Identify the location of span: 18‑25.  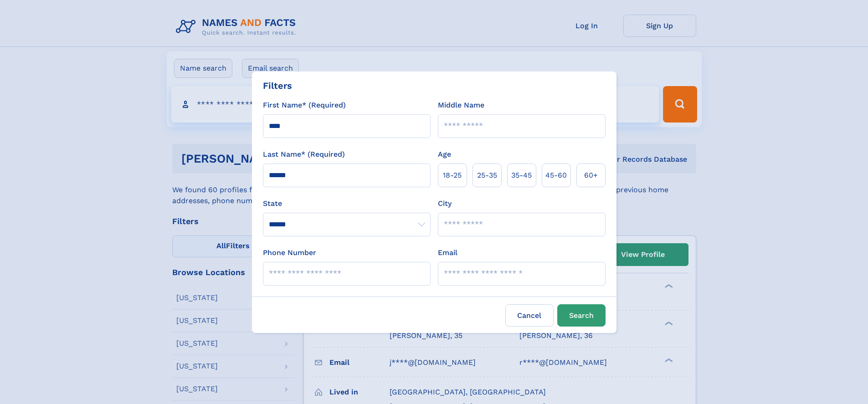
(452, 175).